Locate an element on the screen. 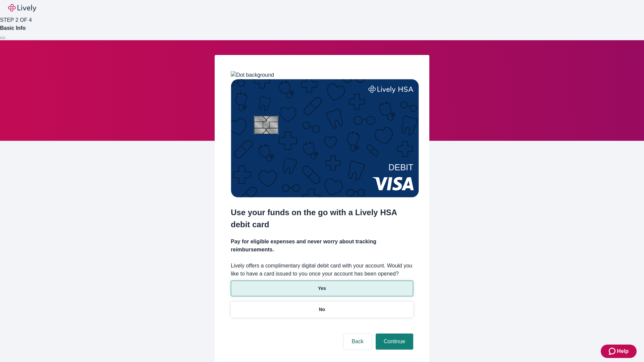  button: Yes is located at coordinates (322, 289).